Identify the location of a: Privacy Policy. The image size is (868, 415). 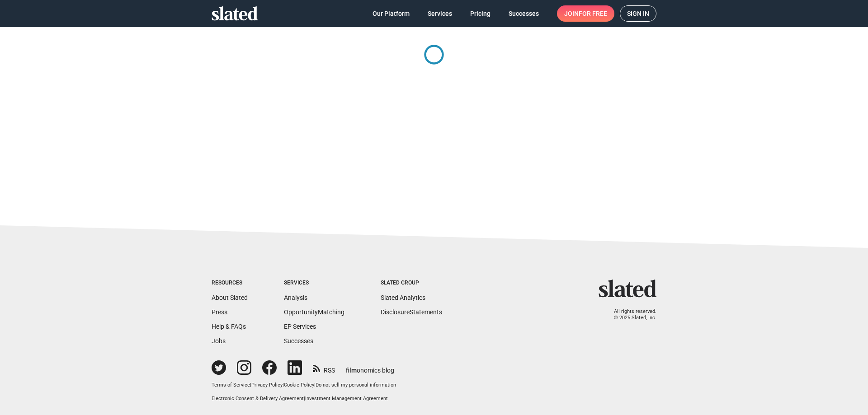
(267, 385).